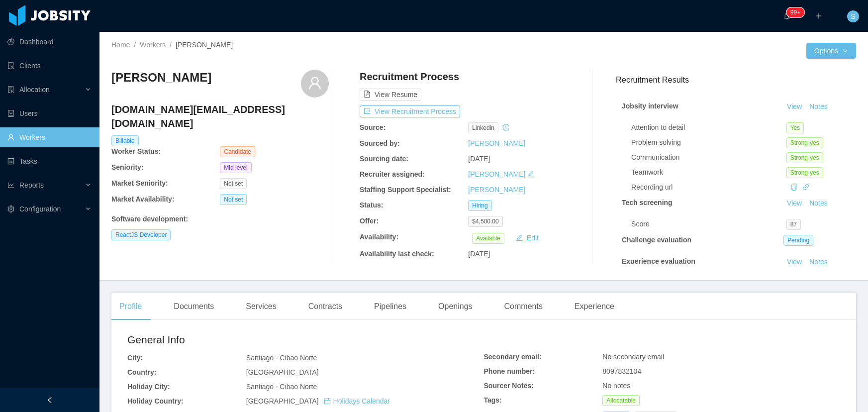  I want to click on a: icon: auditClients, so click(49, 66).